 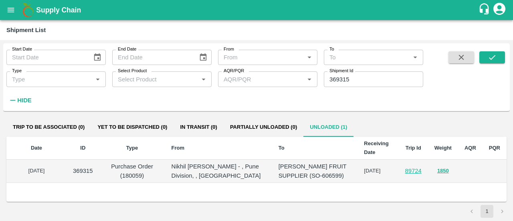 I want to click on button: Unloaded (1), so click(x=328, y=127).